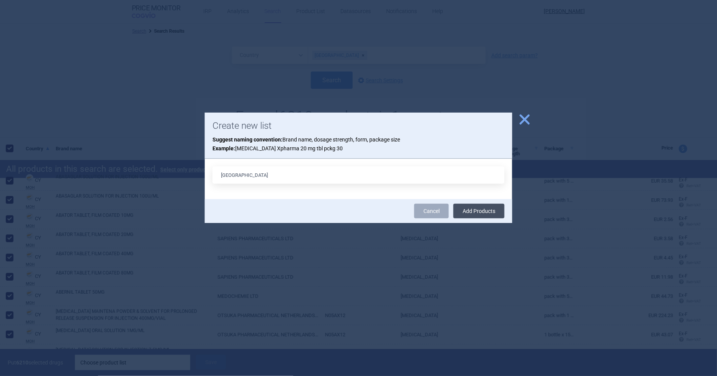  Describe the element at coordinates (431, 211) in the screenshot. I see `a: Cancel` at that location.